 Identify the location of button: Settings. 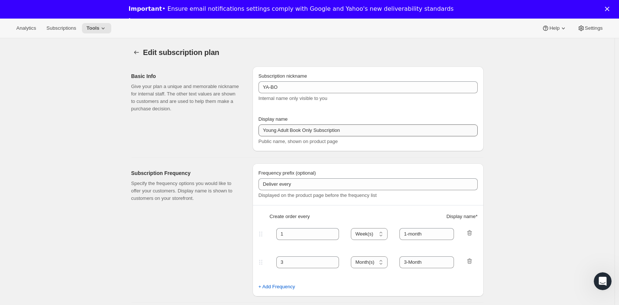
(590, 28).